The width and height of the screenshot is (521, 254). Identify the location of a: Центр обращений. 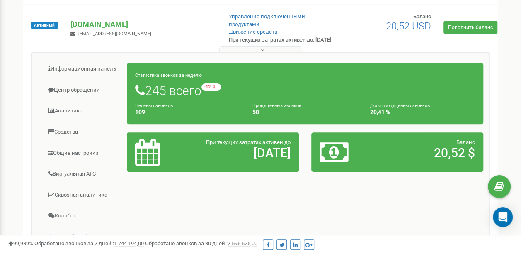
(83, 90).